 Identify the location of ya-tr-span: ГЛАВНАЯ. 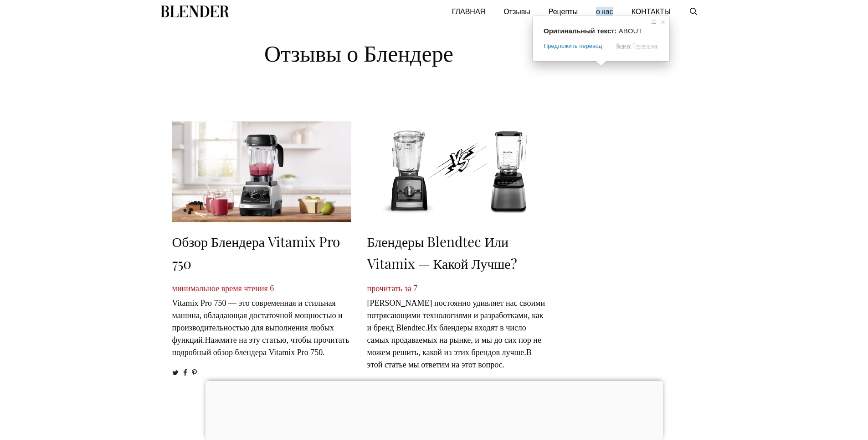
(468, 12).